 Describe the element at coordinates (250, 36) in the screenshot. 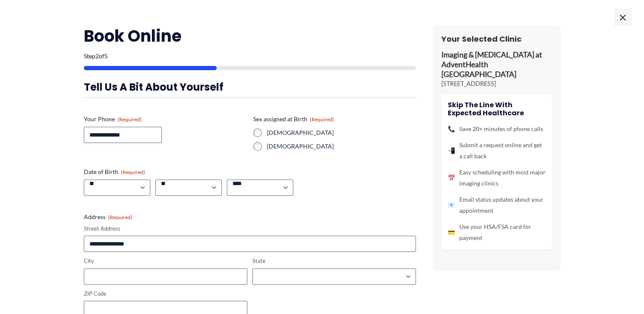

I see `h2: Book Online` at that location.